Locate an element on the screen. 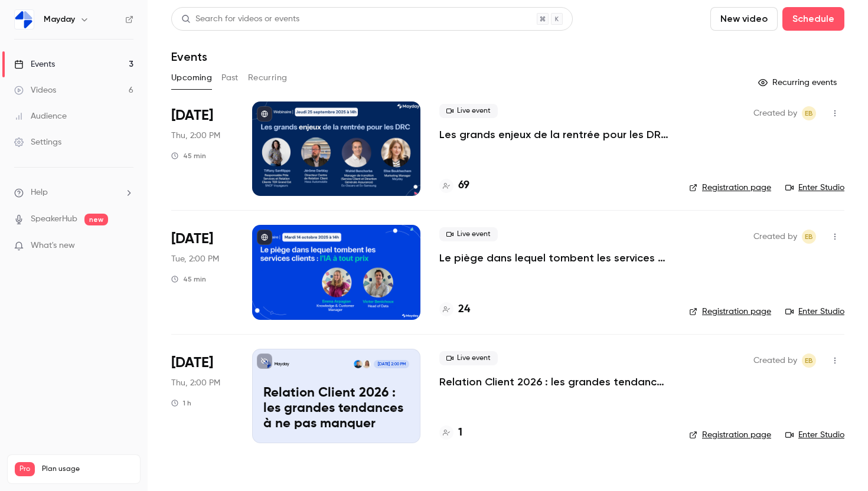 This screenshot has height=491, width=868. h1: Events is located at coordinates (189, 56).